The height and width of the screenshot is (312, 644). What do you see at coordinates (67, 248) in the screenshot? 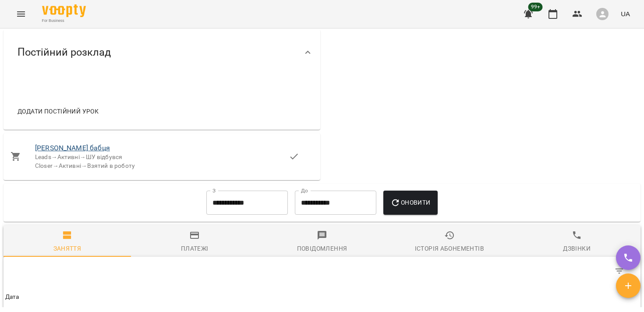
I see `div: Заняття` at bounding box center [67, 248].